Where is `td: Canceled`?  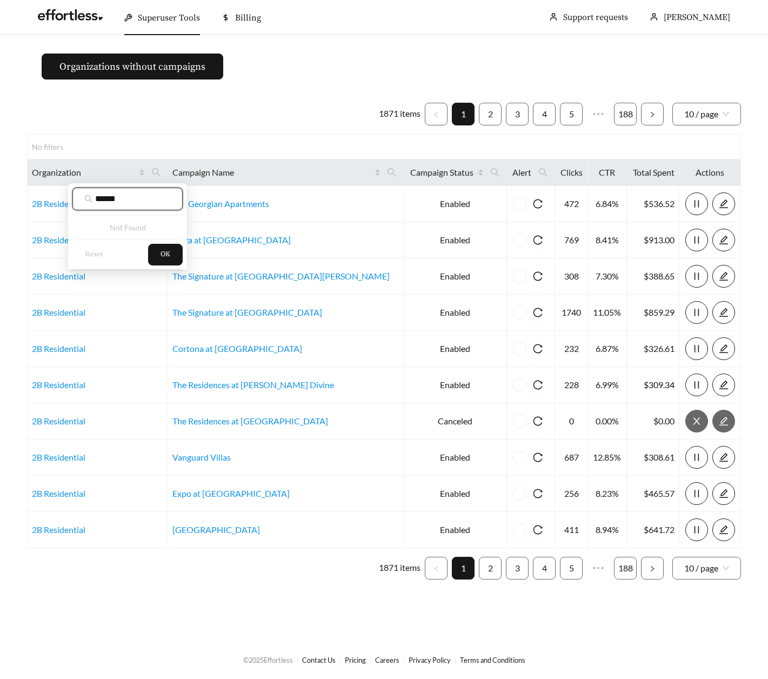
td: Canceled is located at coordinates (455, 421).